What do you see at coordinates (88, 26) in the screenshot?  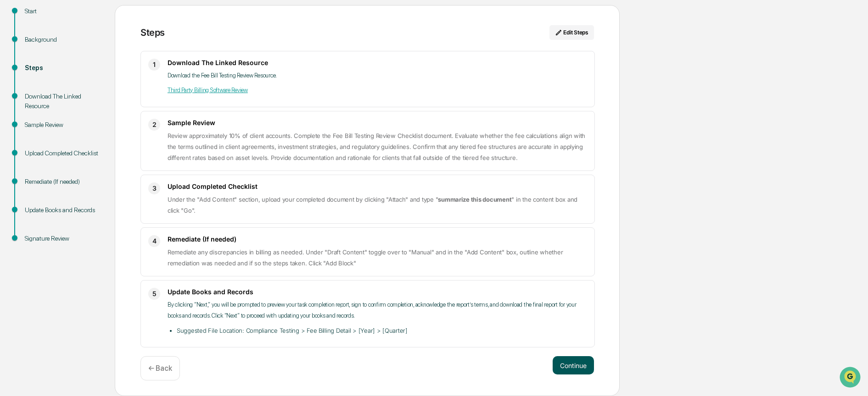 I see `p: How can we help?` at bounding box center [88, 26].